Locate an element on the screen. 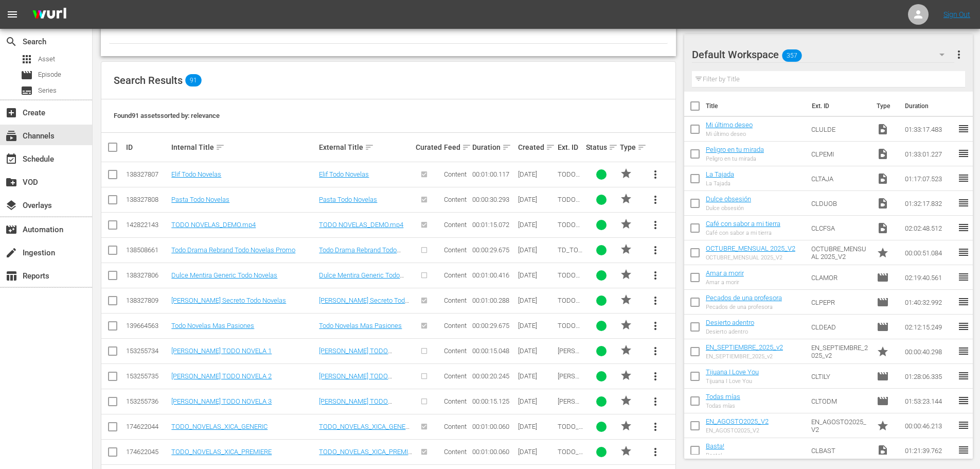  a: Dulce Mentira Generic Todo Novelas is located at coordinates (361, 279).